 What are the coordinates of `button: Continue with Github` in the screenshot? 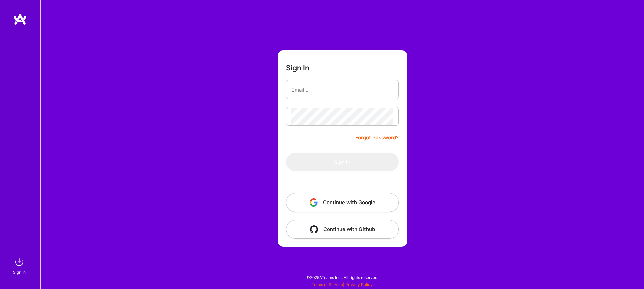 It's located at (342, 229).